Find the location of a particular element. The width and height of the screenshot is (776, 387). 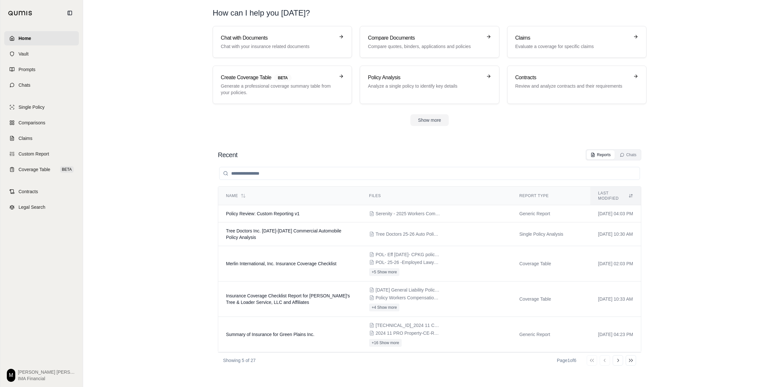

span: Custom Report is located at coordinates (34, 154).